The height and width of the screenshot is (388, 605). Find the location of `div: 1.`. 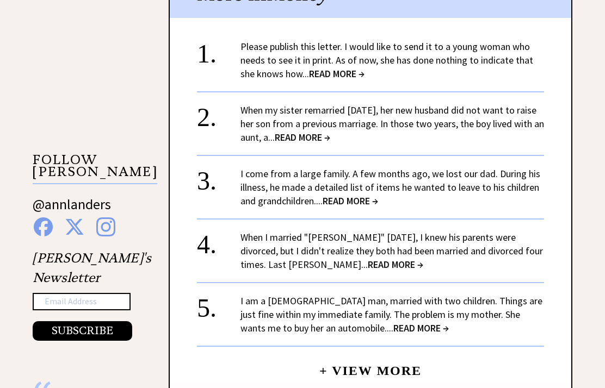

div: 1. is located at coordinates (219, 50).